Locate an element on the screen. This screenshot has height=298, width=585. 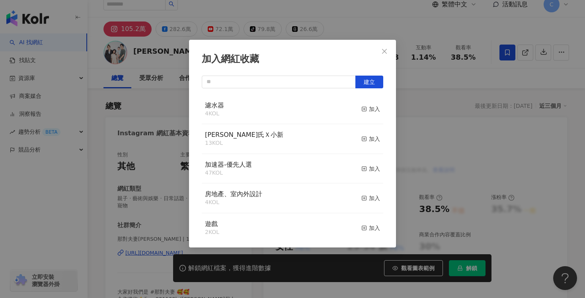
div: 47 KOL is located at coordinates (228, 173).